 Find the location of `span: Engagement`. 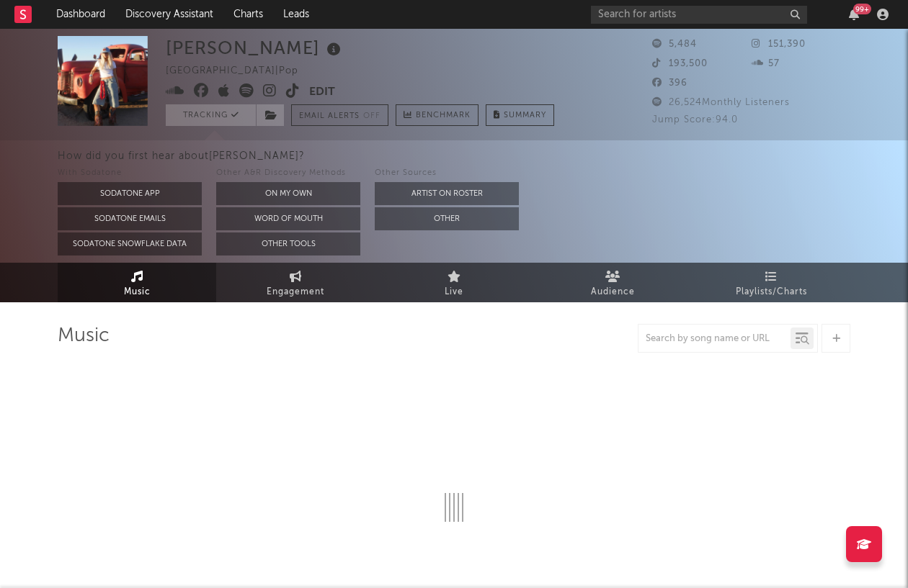

span: Engagement is located at coordinates (296, 293).